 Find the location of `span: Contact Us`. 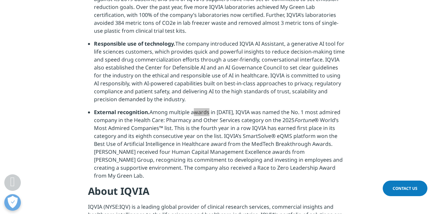

span: Contact Us is located at coordinates (405, 188).